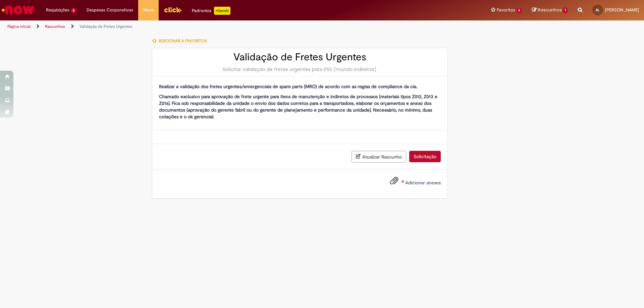  Describe the element at coordinates (394, 182) in the screenshot. I see `button: Adicionar anexos` at that location.